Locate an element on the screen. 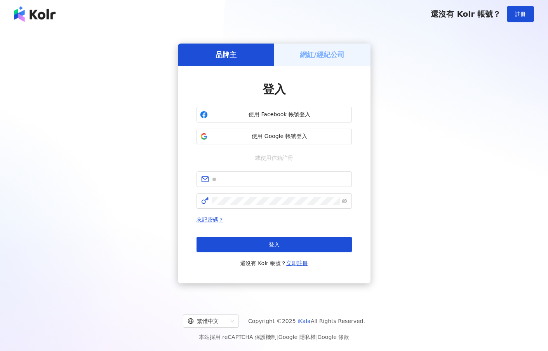 Image resolution: width=548 pixels, height=351 pixels. a: 忘記密碼？ is located at coordinates (210, 220).